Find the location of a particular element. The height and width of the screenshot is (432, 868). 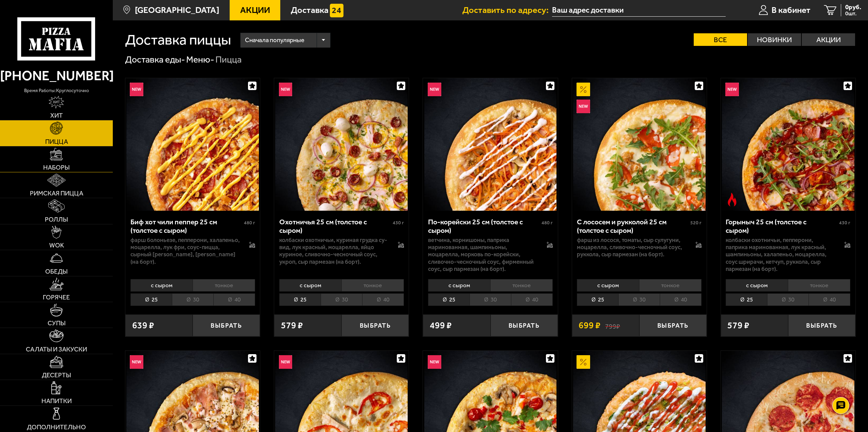

span: Супы is located at coordinates (56, 323).